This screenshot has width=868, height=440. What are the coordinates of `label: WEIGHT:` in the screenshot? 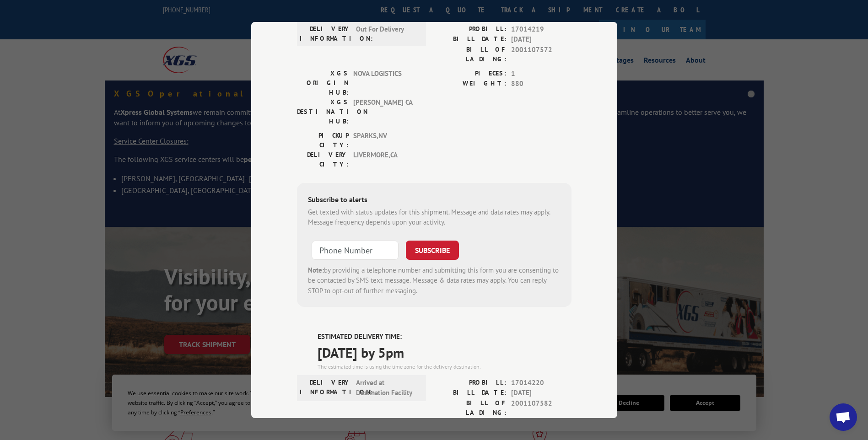 It's located at (470, 83).